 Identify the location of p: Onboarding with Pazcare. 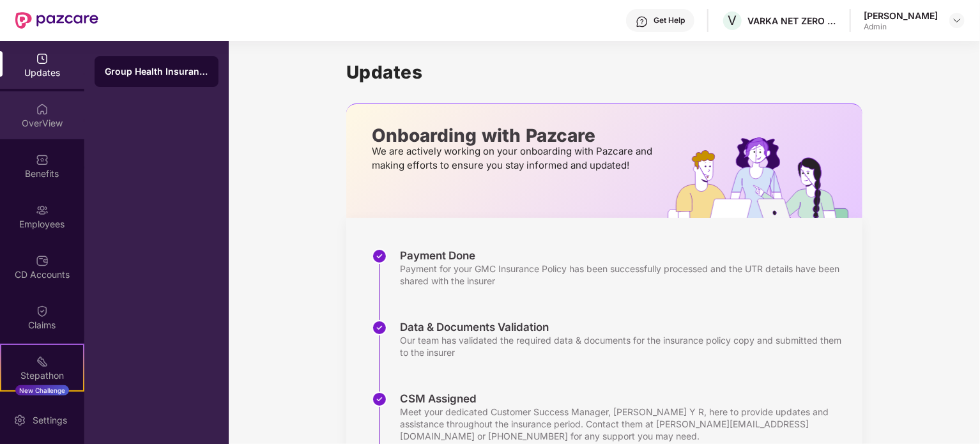
(514, 135).